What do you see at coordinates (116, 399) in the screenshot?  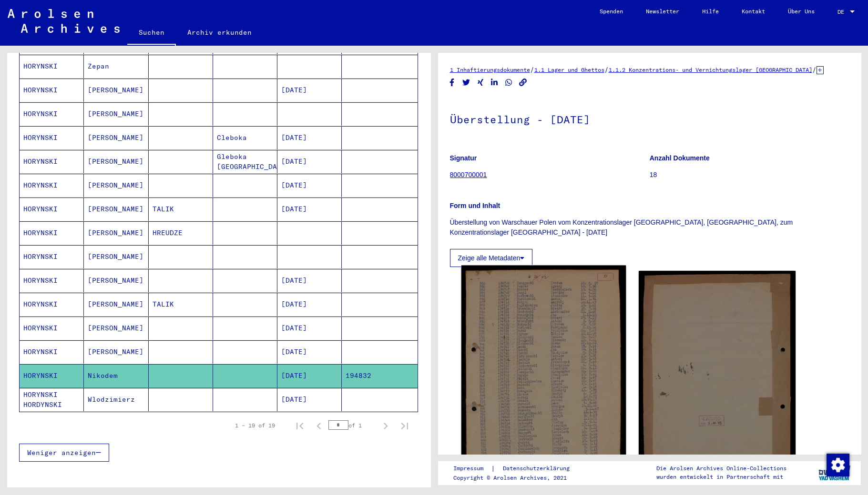 I see `mat-cell: Wlodzimierz` at bounding box center [116, 399].